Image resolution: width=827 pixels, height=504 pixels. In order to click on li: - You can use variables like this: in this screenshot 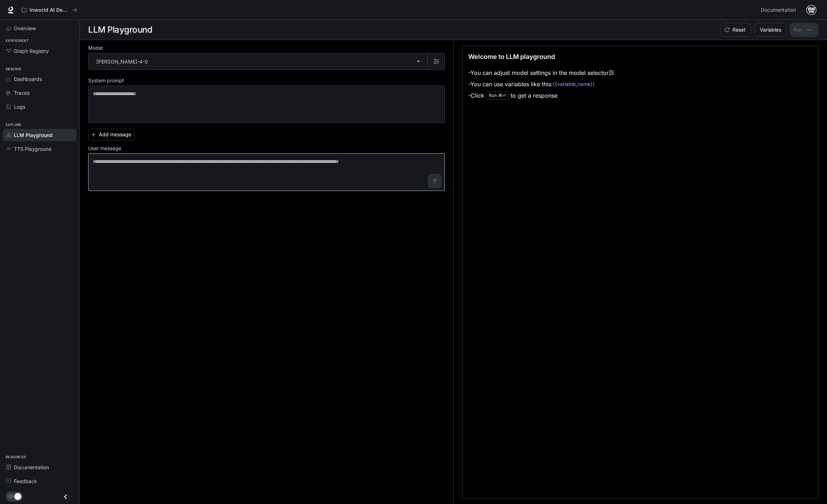, I will do `click(541, 84)`.